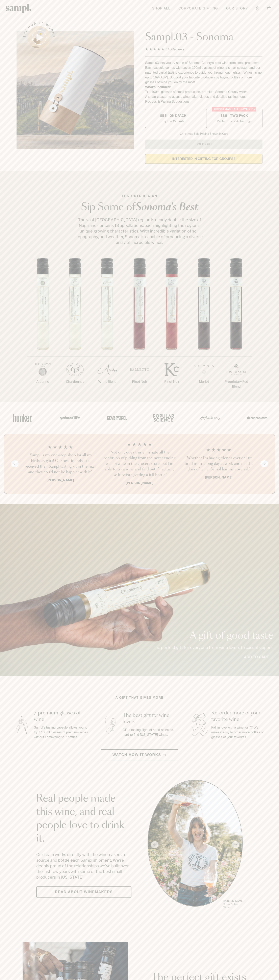 This screenshot has height=980, width=279. Describe the element at coordinates (235, 116) in the screenshot. I see `span: $88 - Two Pack` at that location.